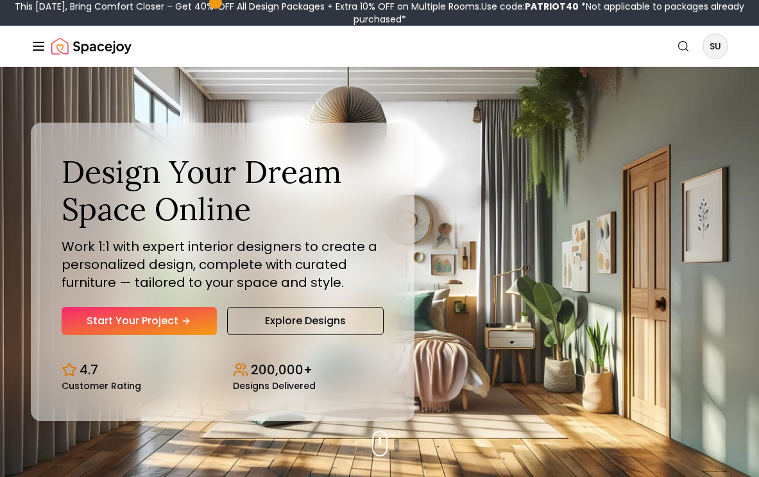  Describe the element at coordinates (282, 370) in the screenshot. I see `p: 200,000+` at that location.